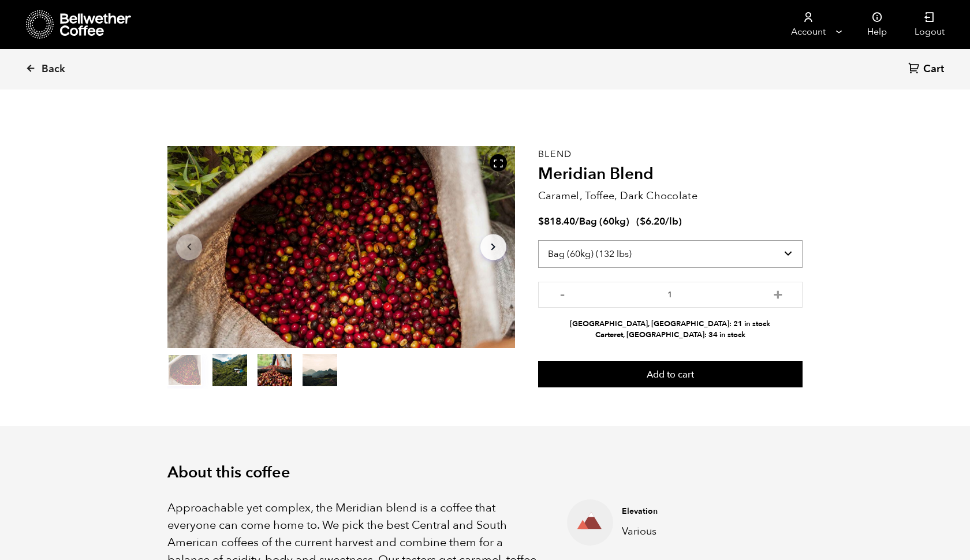  I want to click on p: Various, so click(704, 531).